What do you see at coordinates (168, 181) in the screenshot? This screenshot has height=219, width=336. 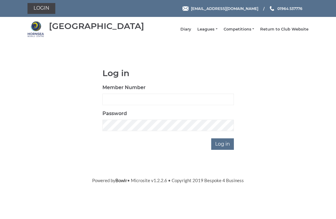 I see `span: Powered by • Microsite v1.2.2.6 • Copyright 2019 Bespoke 4 Business` at bounding box center [168, 181].